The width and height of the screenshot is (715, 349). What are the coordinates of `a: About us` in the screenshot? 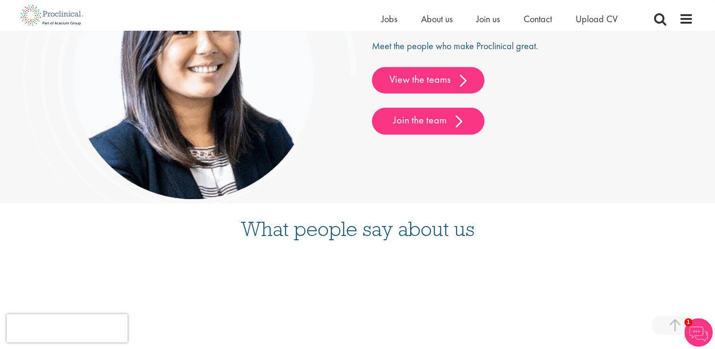 It's located at (437, 19).